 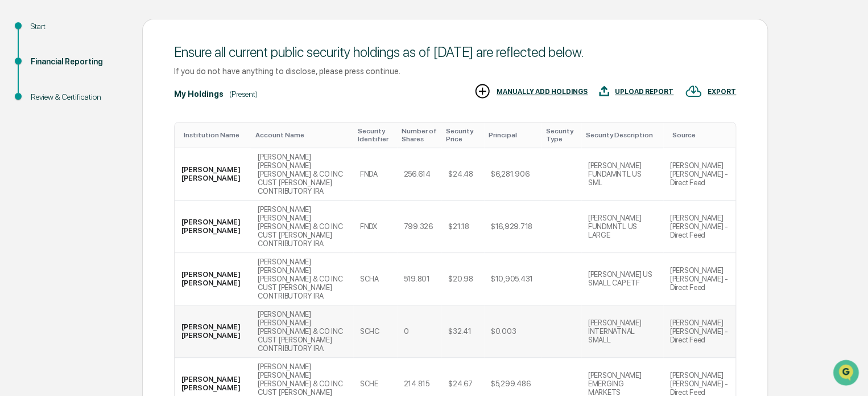 What do you see at coordinates (112, 149) in the screenshot?
I see `a: 🗄️Attestations` at bounding box center [112, 149].